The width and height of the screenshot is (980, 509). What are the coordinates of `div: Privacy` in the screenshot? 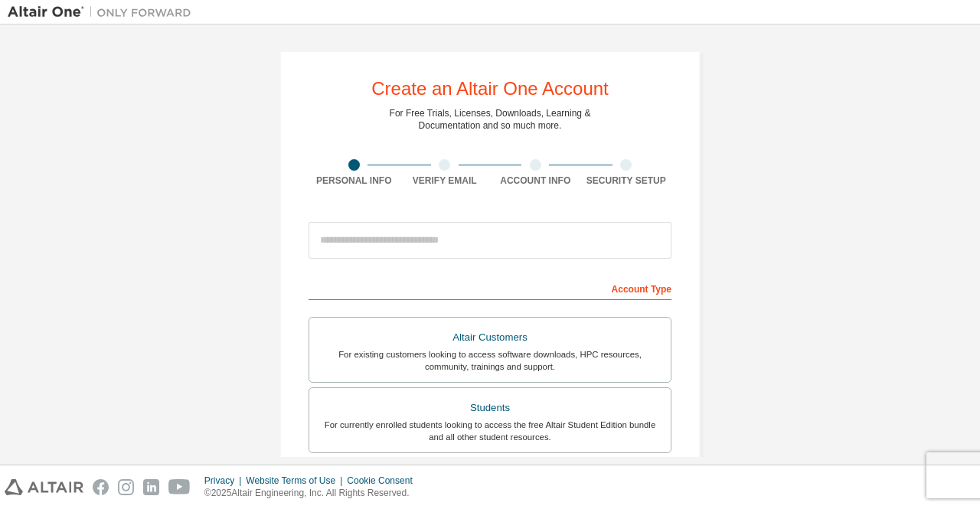 It's located at (225, 481).